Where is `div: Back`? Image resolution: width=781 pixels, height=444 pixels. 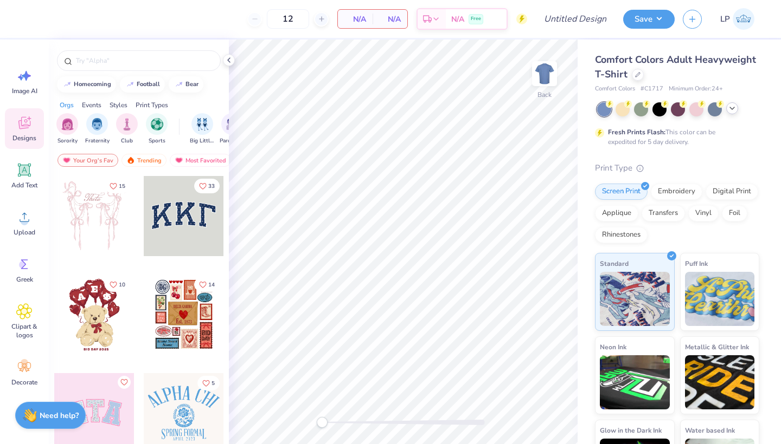 div: Back is located at coordinates (544, 95).